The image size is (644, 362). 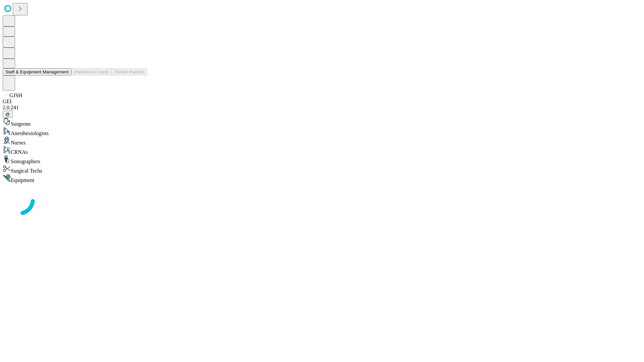 What do you see at coordinates (37, 72) in the screenshot?
I see `button: Staff & Equipment Management` at bounding box center [37, 72].